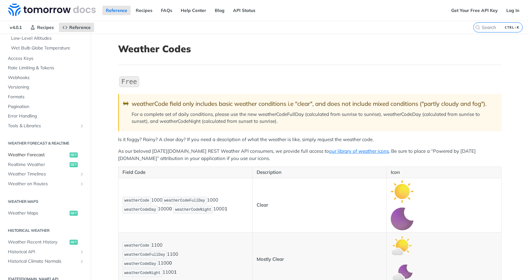  What do you see at coordinates (45, 165) in the screenshot?
I see `a: Realtime Weatherget` at bounding box center [45, 165].